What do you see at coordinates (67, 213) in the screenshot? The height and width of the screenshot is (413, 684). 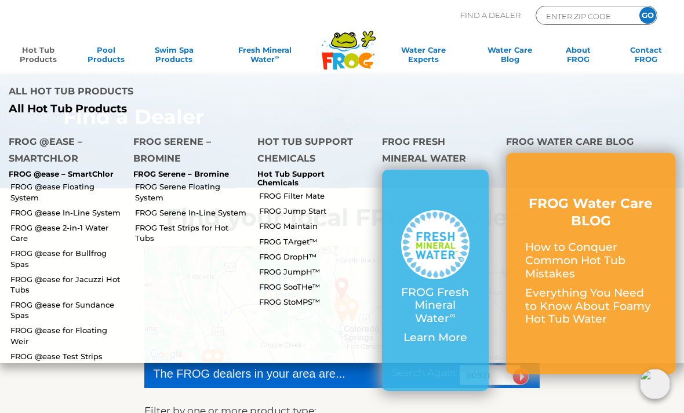 I see `a: FROG @ease In-Line System` at bounding box center [67, 213].